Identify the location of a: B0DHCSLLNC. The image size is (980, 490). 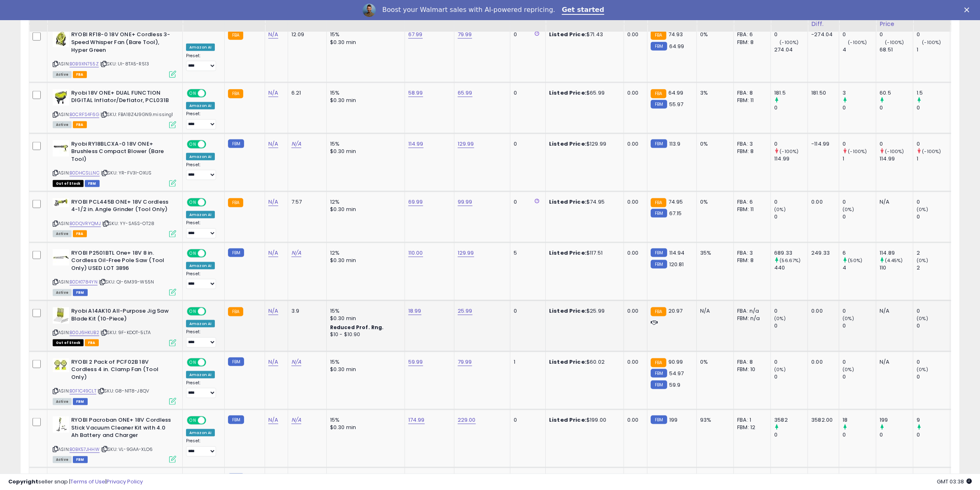
(84, 173).